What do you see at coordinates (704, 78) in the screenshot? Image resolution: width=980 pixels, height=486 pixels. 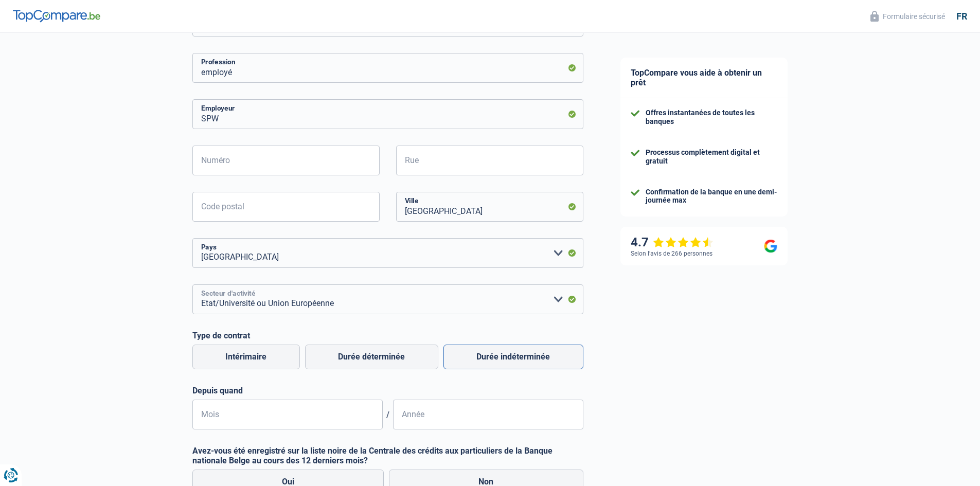 I see `div: TopCompare vous aide à obtenir un prêt` at bounding box center [704, 78].